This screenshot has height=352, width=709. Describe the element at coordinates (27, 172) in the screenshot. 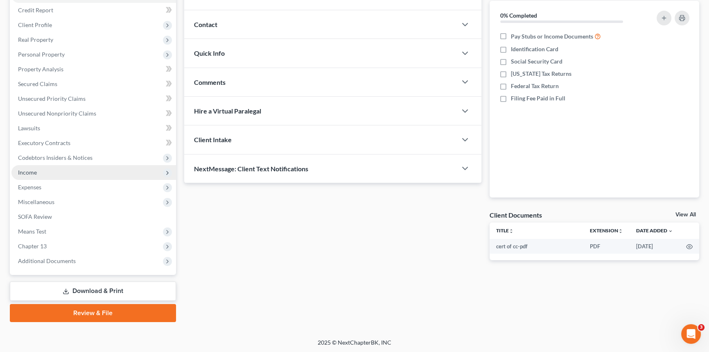

I see `span: Income` at that location.